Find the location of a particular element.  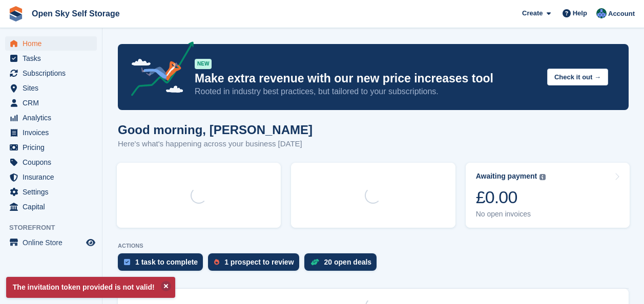

img: prospect-51fa495bee0391a8d652442698ab0144808aea92771e9ea1ae160a38d050c398.svg is located at coordinates (217, 262).